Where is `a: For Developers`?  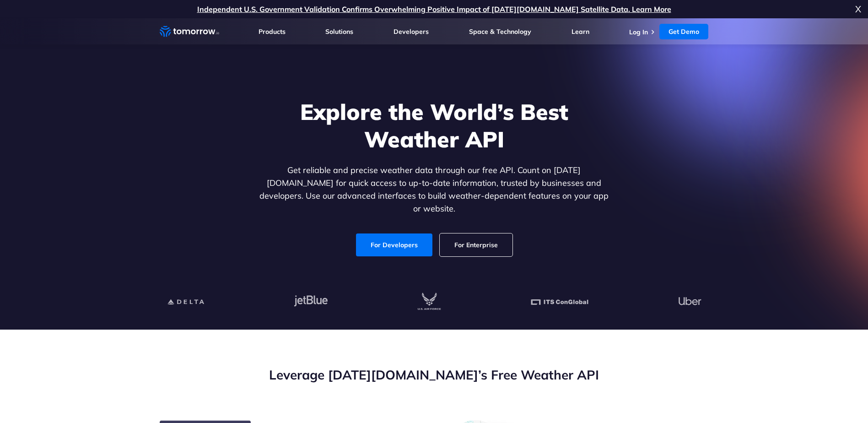 a: For Developers is located at coordinates (394, 244).